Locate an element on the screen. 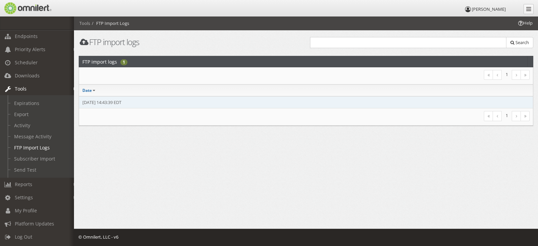 The height and width of the screenshot is (246, 538). li: Tools is located at coordinates (85, 23).